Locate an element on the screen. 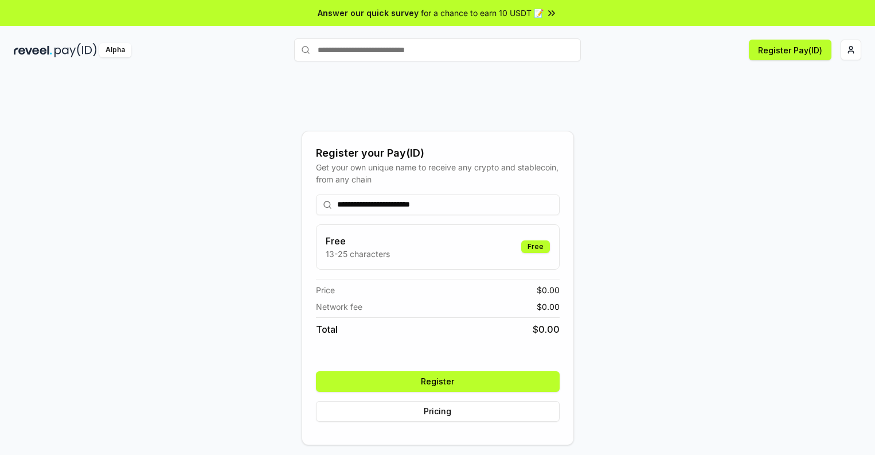  button: Pricing is located at coordinates (438, 411).